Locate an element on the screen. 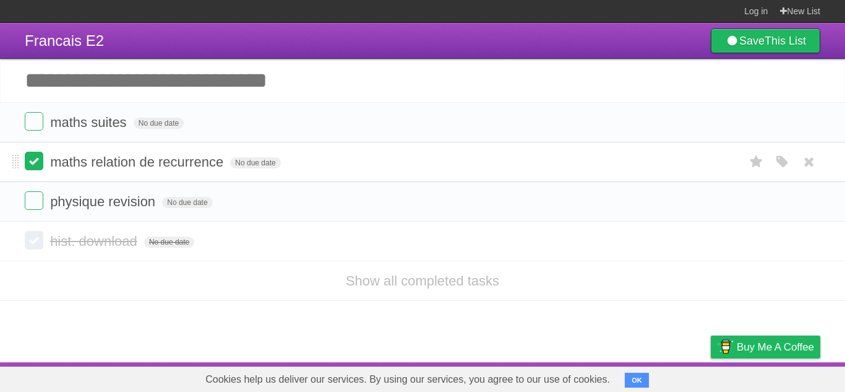 The width and height of the screenshot is (845, 392). a: Buy me a coffee is located at coordinates (766, 347).